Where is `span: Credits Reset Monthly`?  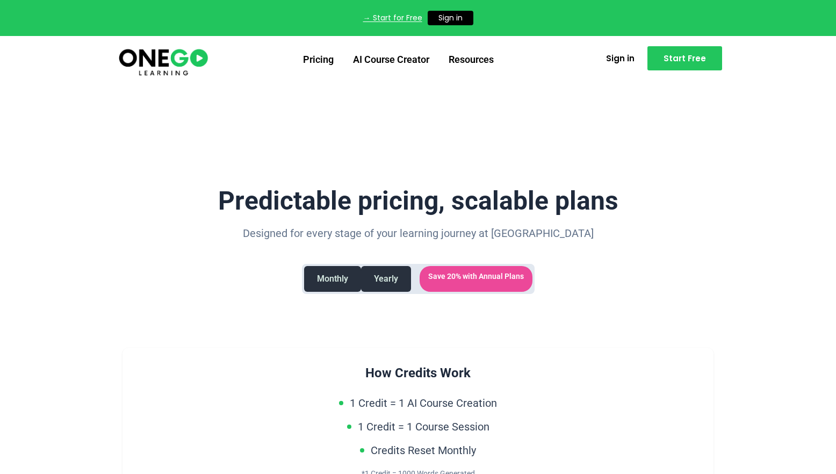
span: Credits Reset Monthly is located at coordinates (423, 450).